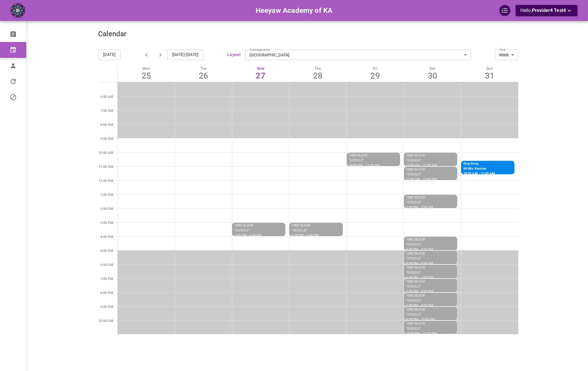 The image size is (588, 371). I want to click on p: TIME BLOCK "GOOGLE" 5:00 PM - 6:00 PM, so click(420, 258).